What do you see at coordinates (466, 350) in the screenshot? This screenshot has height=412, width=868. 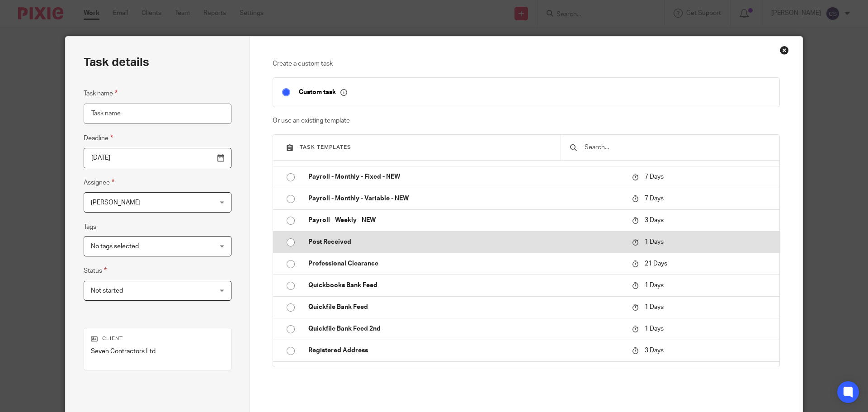 I see `p: Registered Address` at bounding box center [466, 350].